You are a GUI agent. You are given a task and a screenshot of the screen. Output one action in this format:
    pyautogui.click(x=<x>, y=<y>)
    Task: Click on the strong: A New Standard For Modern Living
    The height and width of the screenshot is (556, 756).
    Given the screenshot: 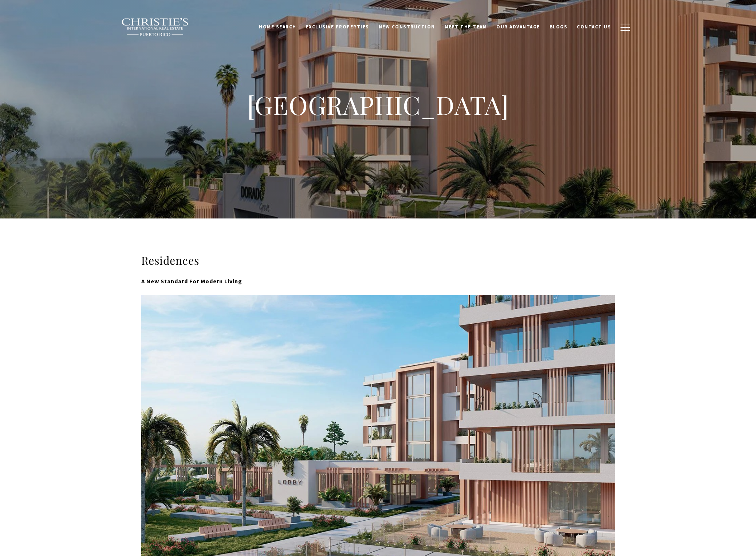 What is the action you would take?
    pyautogui.click(x=191, y=281)
    